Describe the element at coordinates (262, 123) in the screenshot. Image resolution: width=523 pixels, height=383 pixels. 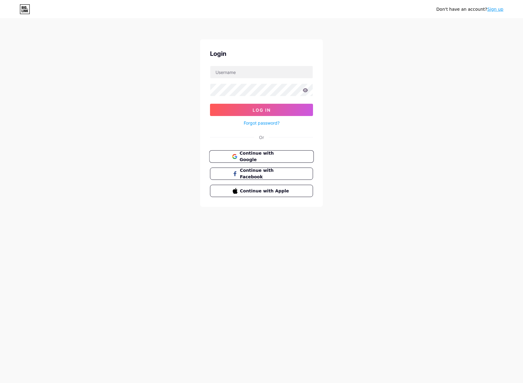
I see `a: Forgot password?` at that location.